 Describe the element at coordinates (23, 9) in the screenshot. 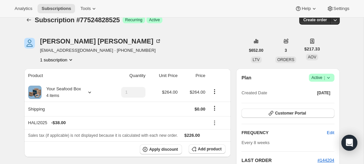

I see `span: Analytics` at that location.